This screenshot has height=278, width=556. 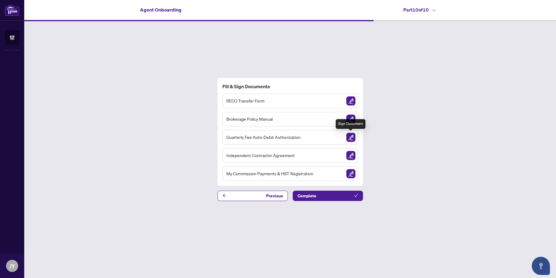 What do you see at coordinates (253, 196) in the screenshot?
I see `button: Previous` at bounding box center [253, 196].